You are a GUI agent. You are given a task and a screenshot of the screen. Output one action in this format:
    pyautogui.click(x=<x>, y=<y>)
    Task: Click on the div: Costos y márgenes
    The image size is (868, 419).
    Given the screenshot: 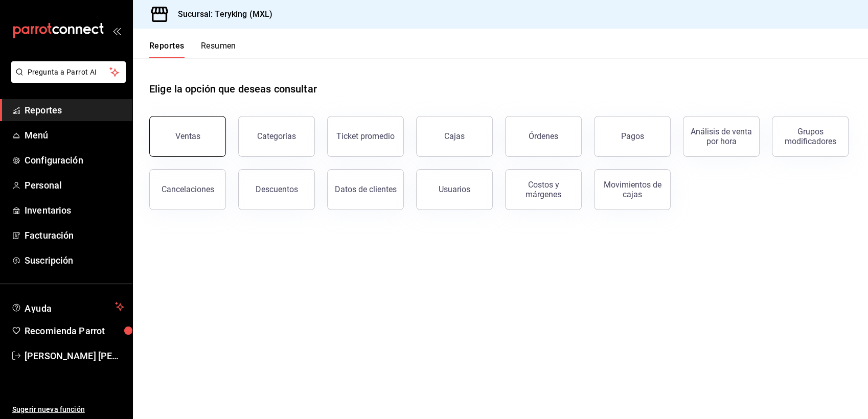 What is the action you would take?
    pyautogui.click(x=543, y=190)
    